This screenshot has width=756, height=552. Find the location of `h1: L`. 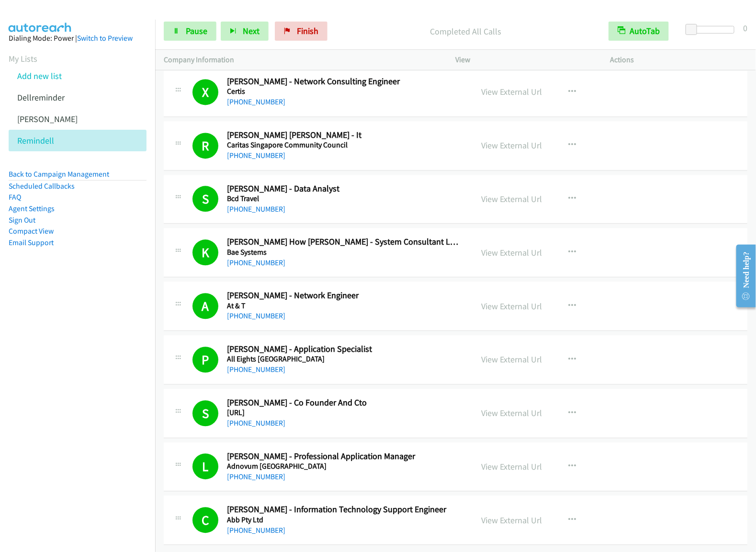

h1: L is located at coordinates (205, 466).